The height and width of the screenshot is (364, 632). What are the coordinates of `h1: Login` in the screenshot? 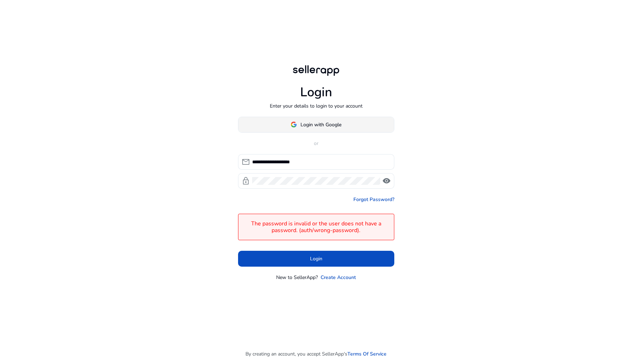 It's located at (316, 92).